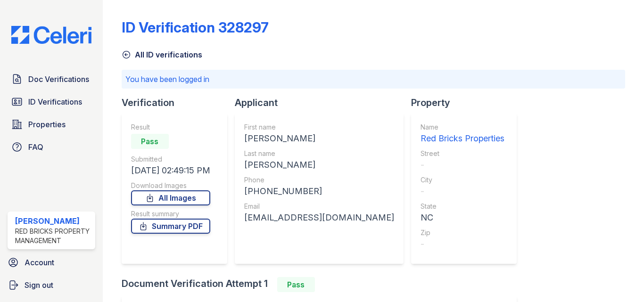  I want to click on div: Result summary, so click(171, 214).